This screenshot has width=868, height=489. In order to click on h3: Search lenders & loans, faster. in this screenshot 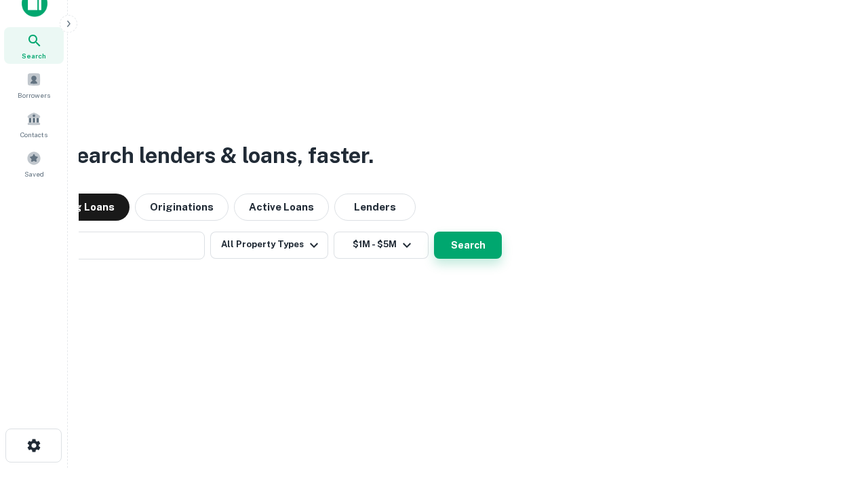, I will do `click(217, 155)`.